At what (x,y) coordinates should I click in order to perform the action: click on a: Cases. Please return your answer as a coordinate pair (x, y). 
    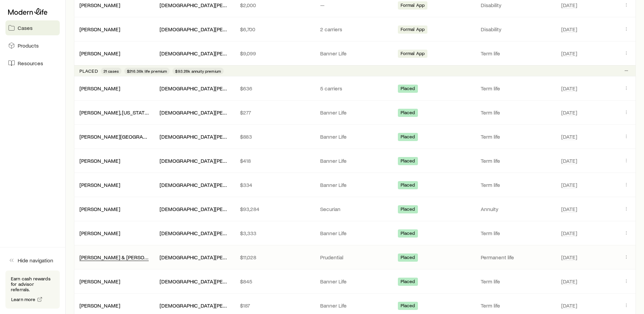
    Looking at the image, I should click on (33, 28).